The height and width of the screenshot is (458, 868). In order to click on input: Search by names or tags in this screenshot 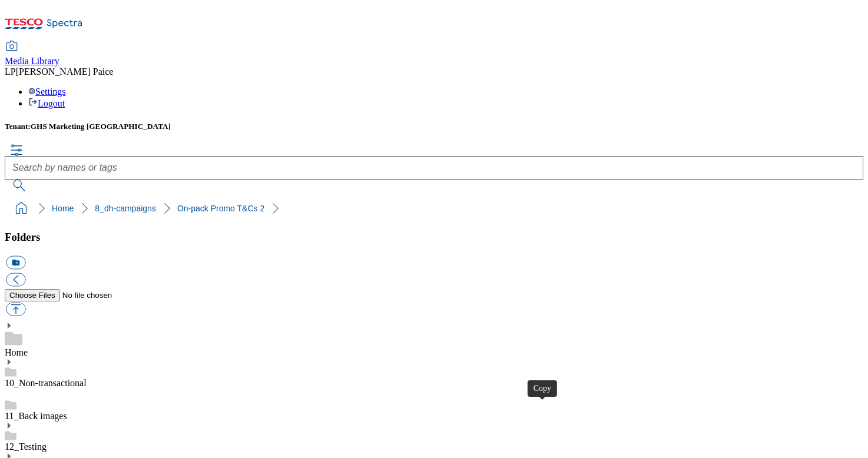, I will do `click(434, 168)`.